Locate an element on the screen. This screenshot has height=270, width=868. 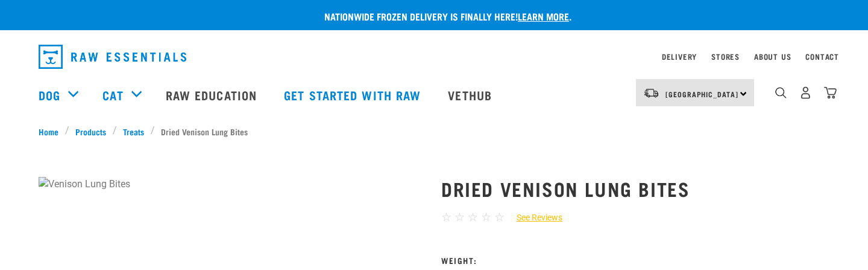
h3: Weight: is located at coordinates (636, 260).